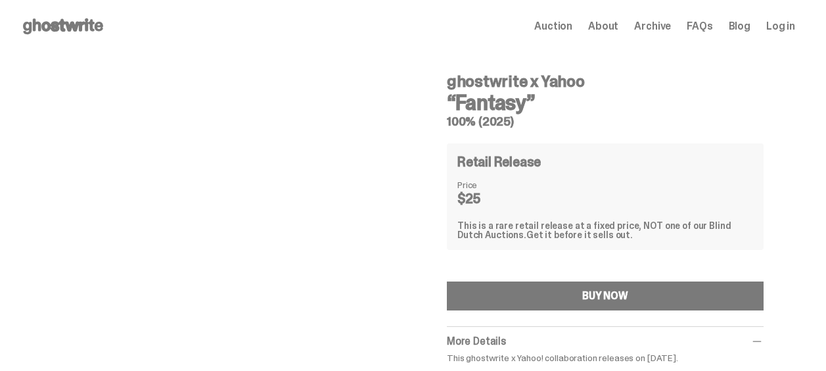 The image size is (826, 371). What do you see at coordinates (490, 198) in the screenshot?
I see `dd: $25` at bounding box center [490, 198].